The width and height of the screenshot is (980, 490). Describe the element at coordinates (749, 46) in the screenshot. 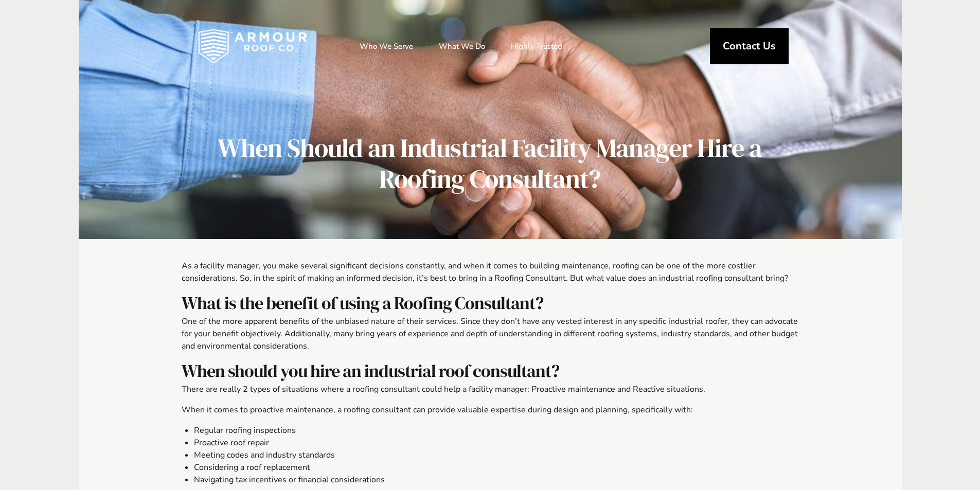

I see `span: Contact Us` at that location.